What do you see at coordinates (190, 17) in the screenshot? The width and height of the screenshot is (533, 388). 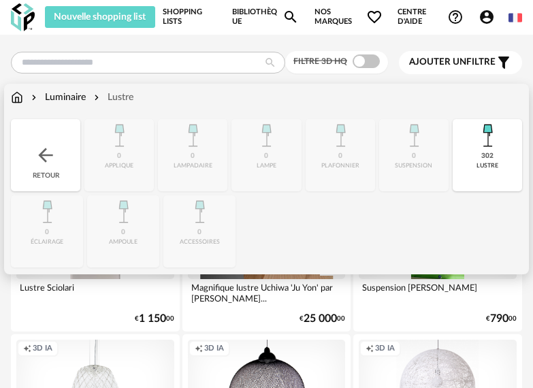 I see `a: Shopping Lists` at bounding box center [190, 17].